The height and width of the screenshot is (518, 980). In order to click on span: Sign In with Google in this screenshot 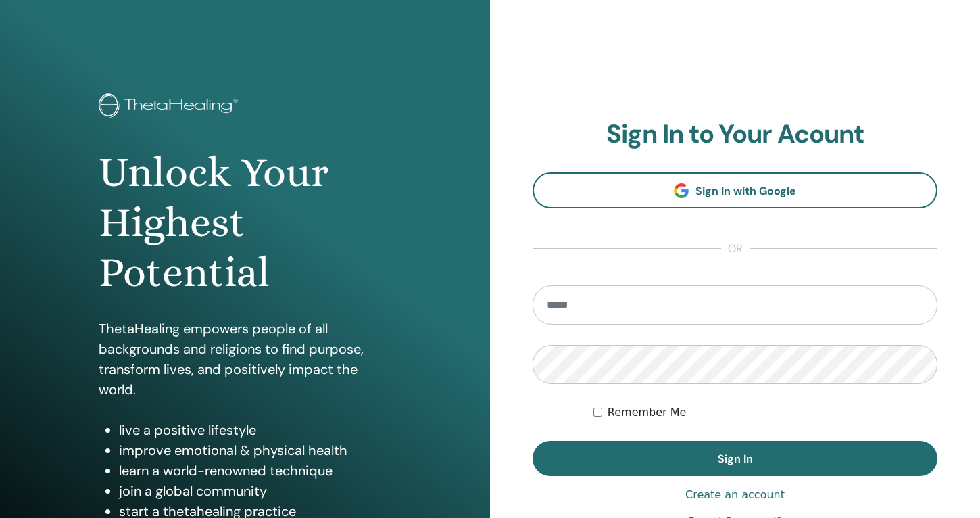, I will do `click(745, 191)`.